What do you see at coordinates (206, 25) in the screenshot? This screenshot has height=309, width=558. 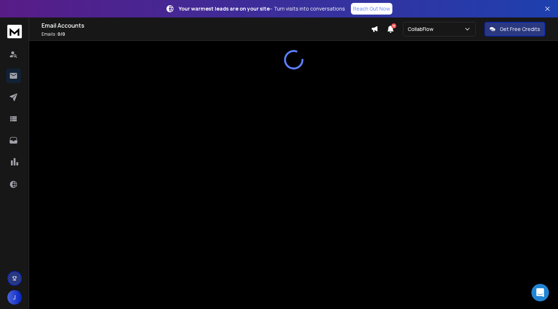 I see `h1: Email Accounts` at bounding box center [206, 25].